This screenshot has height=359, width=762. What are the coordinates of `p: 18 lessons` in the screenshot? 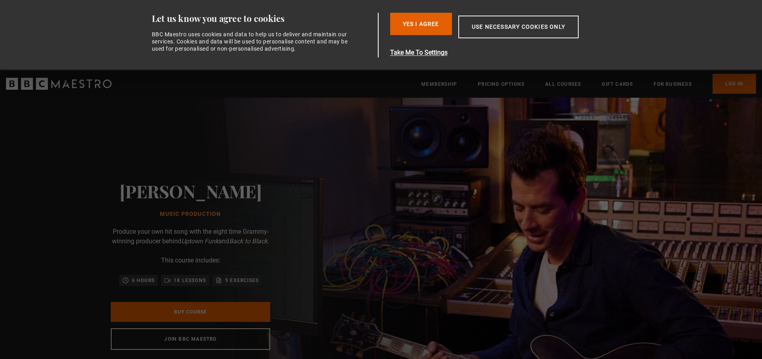 It's located at (190, 280).